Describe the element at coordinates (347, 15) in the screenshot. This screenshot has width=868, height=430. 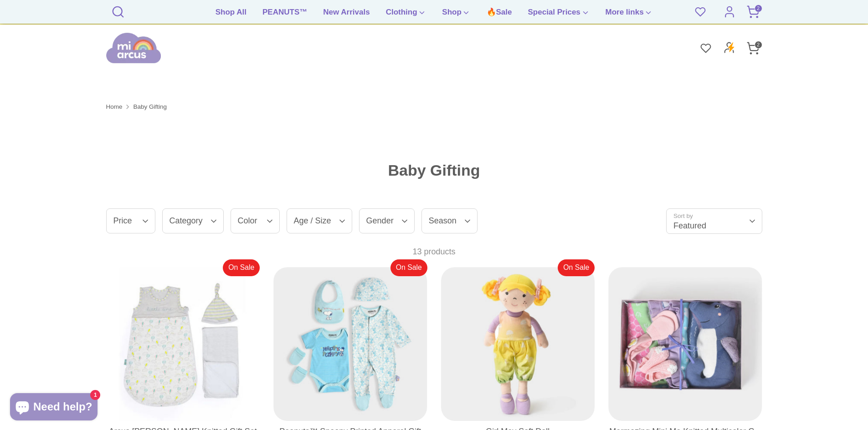
I see `a: New Arrivals` at that location.